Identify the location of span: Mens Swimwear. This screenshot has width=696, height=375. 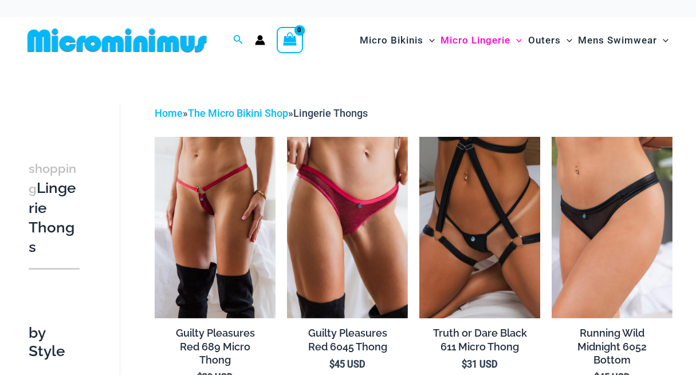
(618, 40).